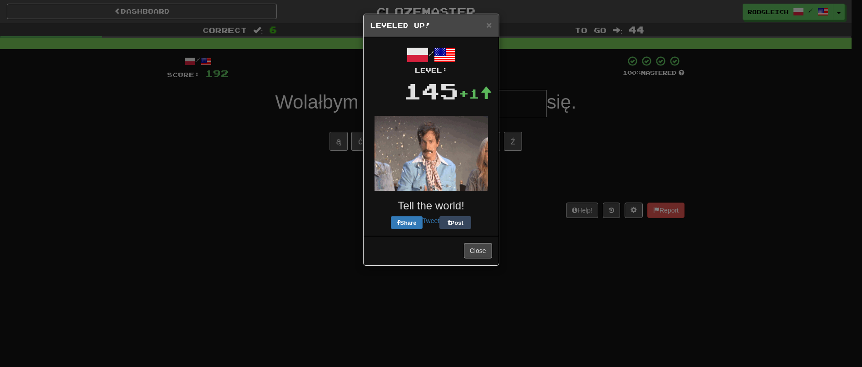  I want to click on div: Level:, so click(431, 70).